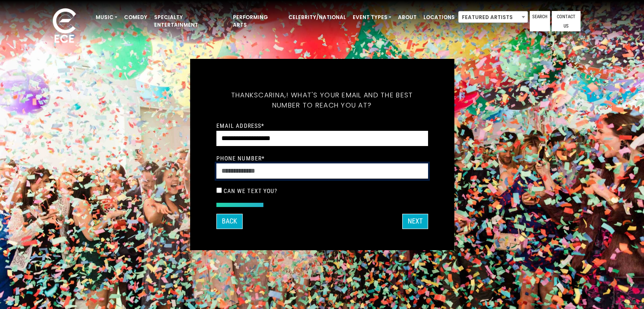  What do you see at coordinates (257, 21) in the screenshot?
I see `a: Performing Arts` at bounding box center [257, 21].